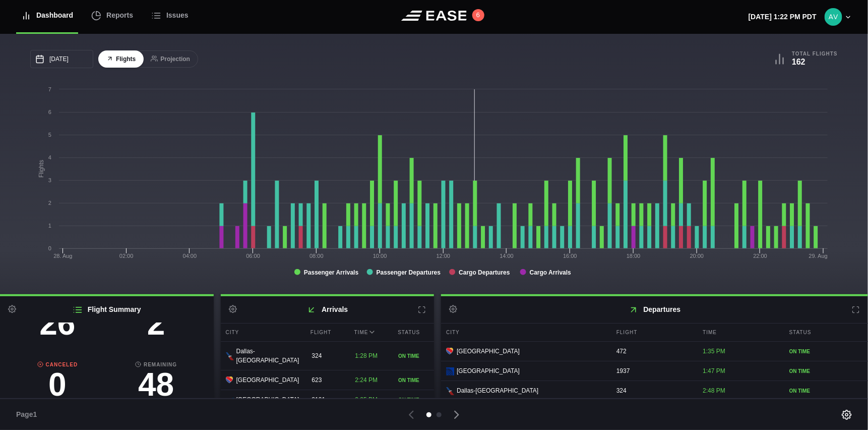 The image size is (868, 430). What do you see at coordinates (653, 351) in the screenshot?
I see `div: 472` at bounding box center [653, 351].